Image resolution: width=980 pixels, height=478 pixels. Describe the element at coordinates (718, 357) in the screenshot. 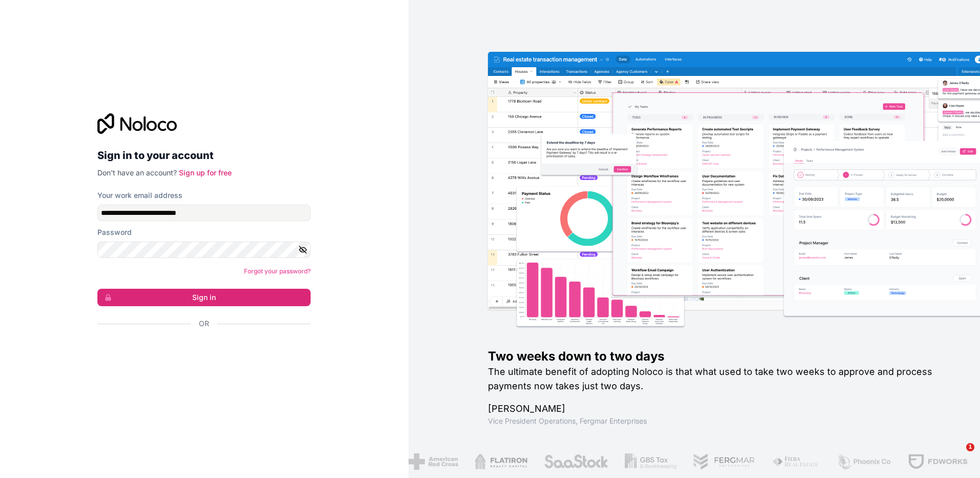

I see `h1: Two weeks down to two days` at that location.